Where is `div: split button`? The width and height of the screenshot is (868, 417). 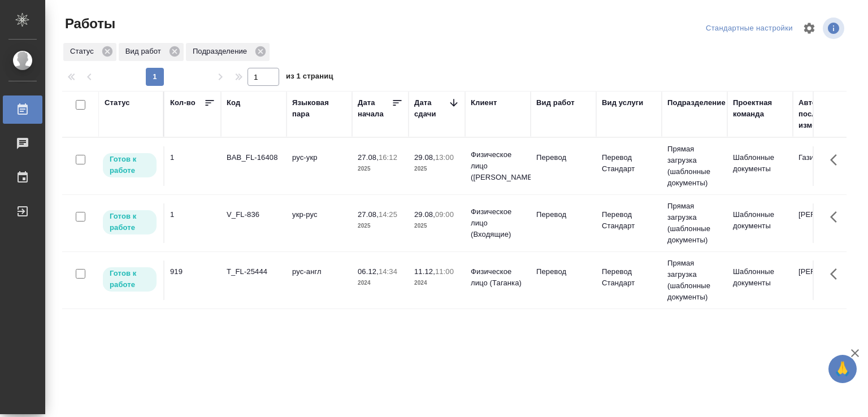
div: split button is located at coordinates (750, 29).